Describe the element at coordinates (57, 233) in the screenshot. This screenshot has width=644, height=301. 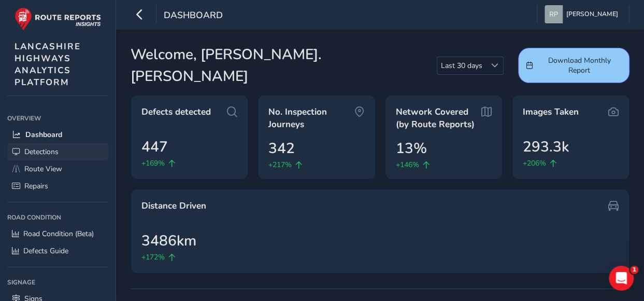
I see `a: Road Condition (Beta)` at that location.